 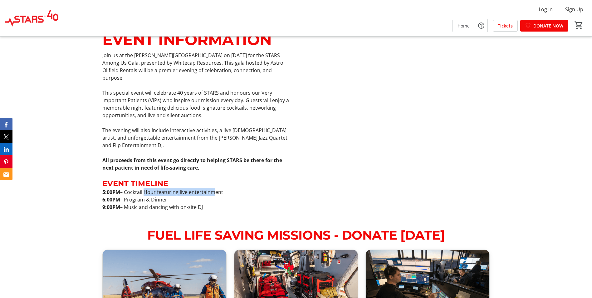 What do you see at coordinates (111, 192) in the screenshot?
I see `strong: 5:00PM` at bounding box center [111, 192].